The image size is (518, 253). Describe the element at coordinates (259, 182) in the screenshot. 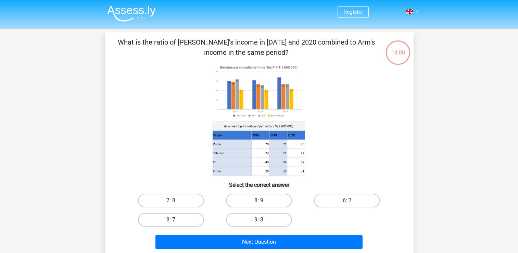

I see `h6: Select the correct answer` at that location.